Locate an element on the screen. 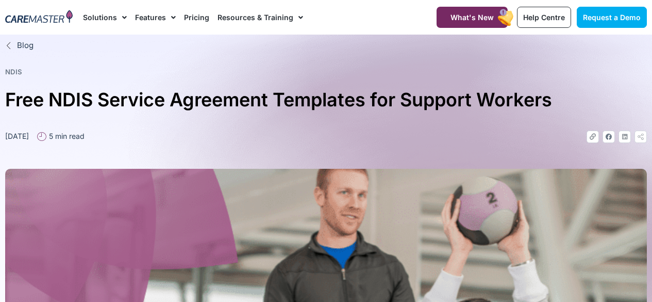 Image resolution: width=652 pixels, height=302 pixels. a: Help Centre is located at coordinates (544, 17).